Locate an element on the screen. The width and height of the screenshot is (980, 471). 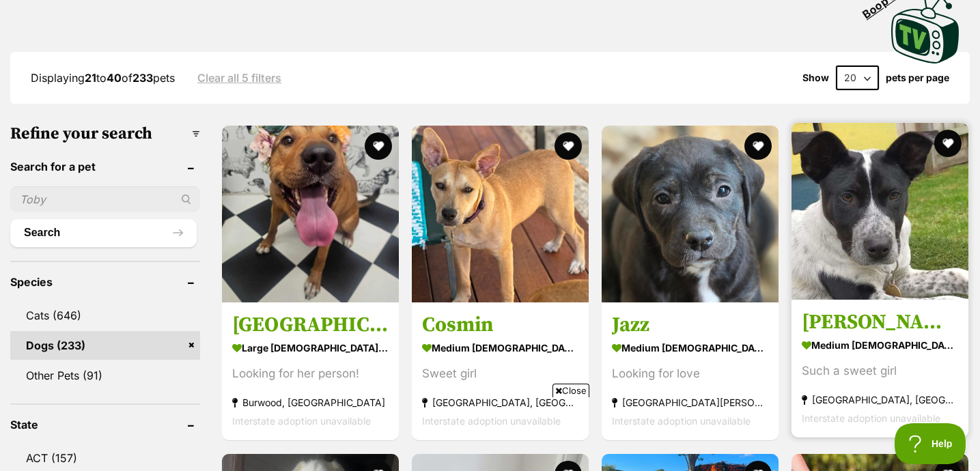
h3: Jazz is located at coordinates (690, 325).